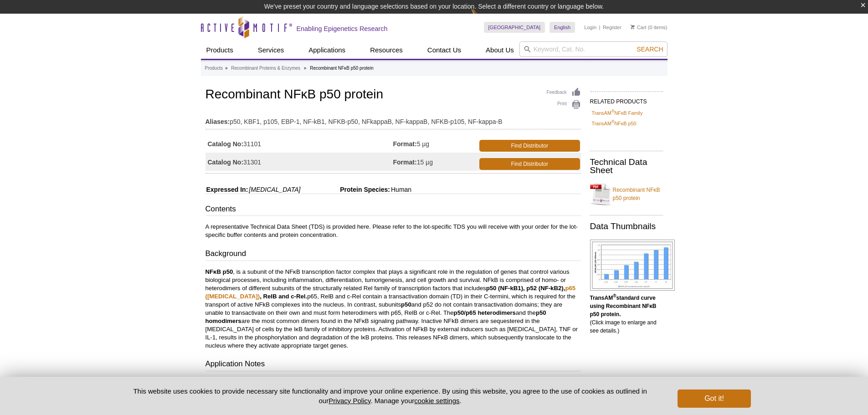  What do you see at coordinates (627, 226) in the screenshot?
I see `h2: Data Thumbnails` at bounding box center [627, 226].